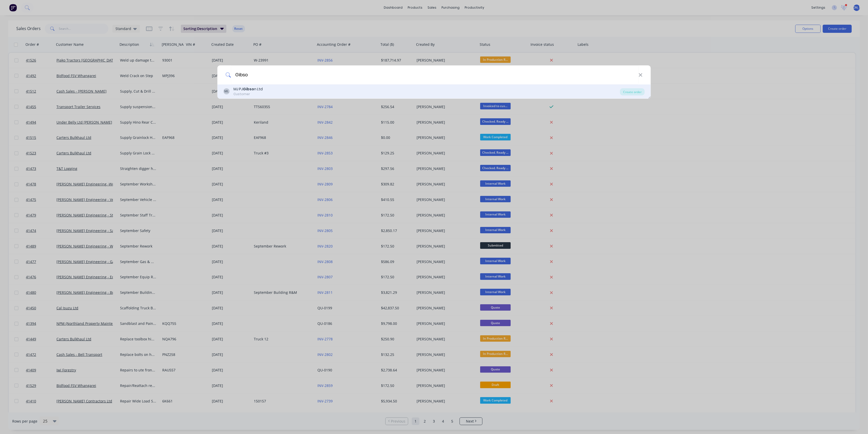 This screenshot has height=434, width=868. Describe the element at coordinates (249, 89) in the screenshot. I see `b: Gibso` at that location.